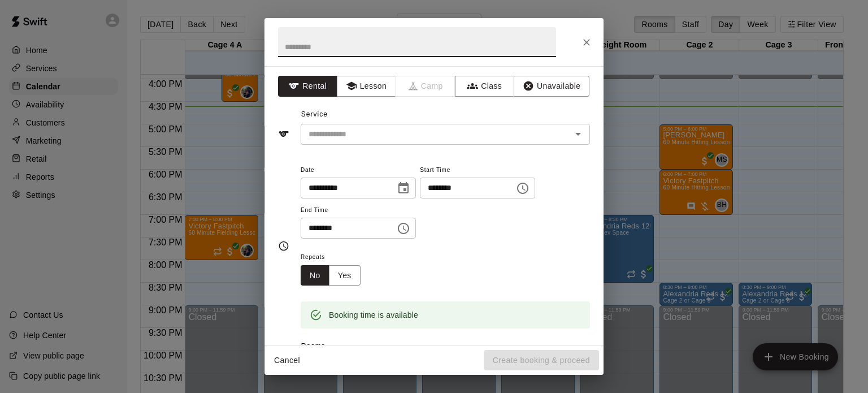 The image size is (868, 393). What do you see at coordinates (426, 86) in the screenshot?
I see `span: Camps can only be created in the Services page` at bounding box center [426, 86].